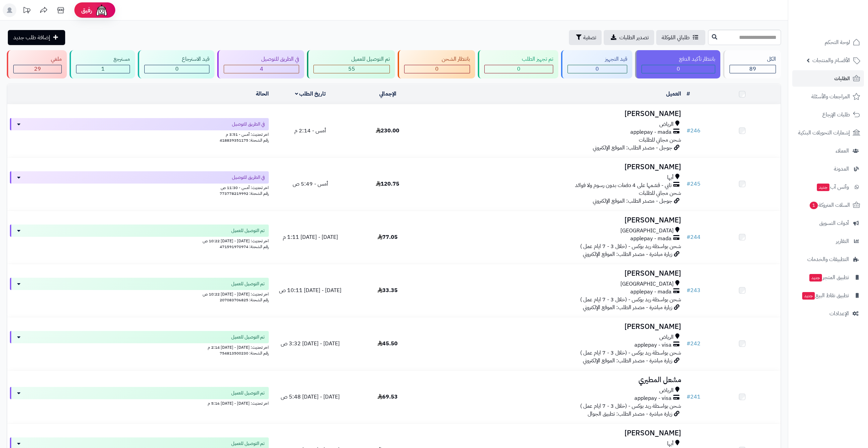 The image size is (868, 448). What do you see at coordinates (841, 169) in the screenshot?
I see `span: المدونة` at bounding box center [841, 169].